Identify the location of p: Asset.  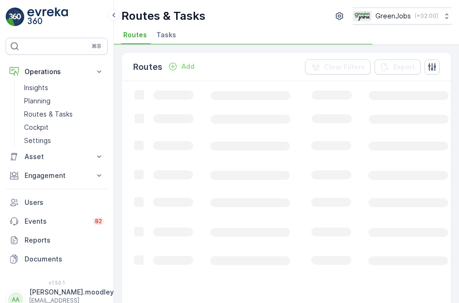
(57, 157).